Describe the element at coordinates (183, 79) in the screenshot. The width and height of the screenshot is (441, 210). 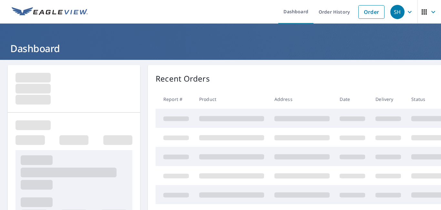
I see `p: Recent Orders` at that location.